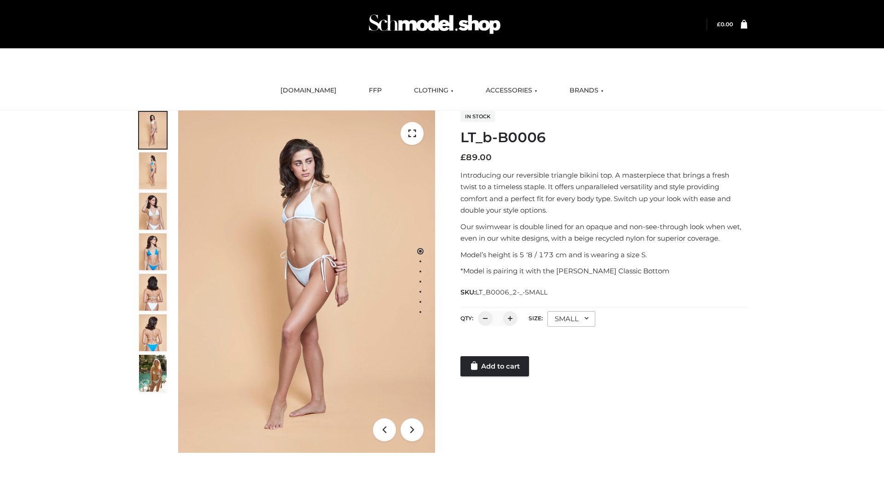  Describe the element at coordinates (571, 319) in the screenshot. I see `div: SMALL` at that location.